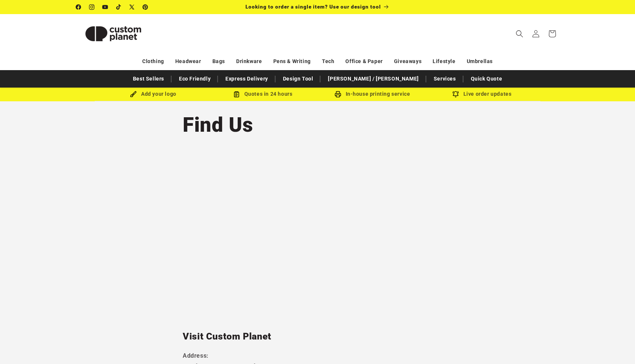 The width and height of the screenshot is (635, 364). What do you see at coordinates (195, 79) in the screenshot?
I see `a: Eco Friendly` at bounding box center [195, 79].